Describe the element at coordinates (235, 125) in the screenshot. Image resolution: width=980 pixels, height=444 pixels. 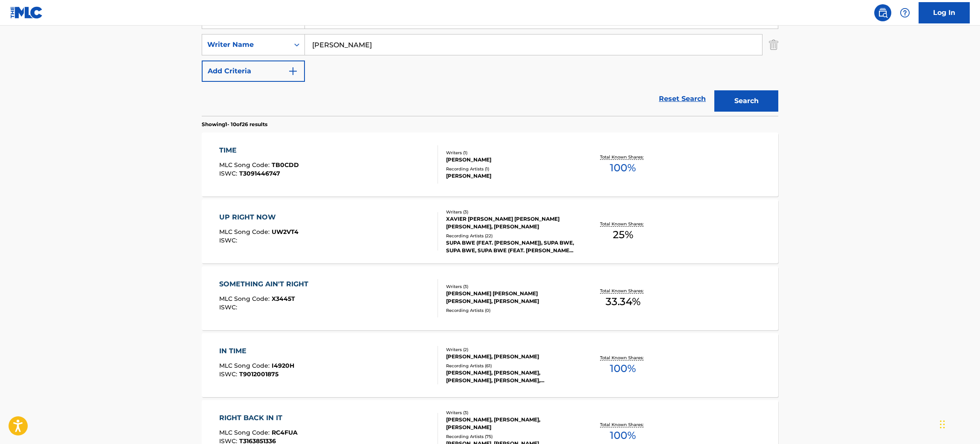
I see `p: Showing 1 - 10 of 26 results` at that location.